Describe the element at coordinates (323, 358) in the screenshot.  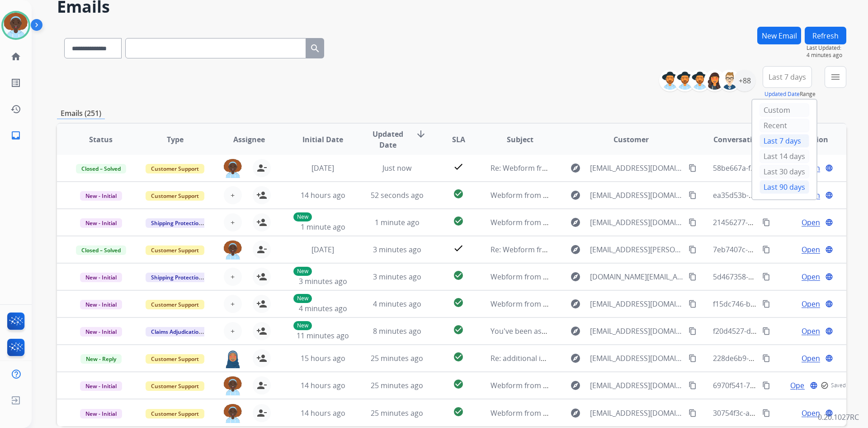
I see `span: 15 hours ago` at that location.